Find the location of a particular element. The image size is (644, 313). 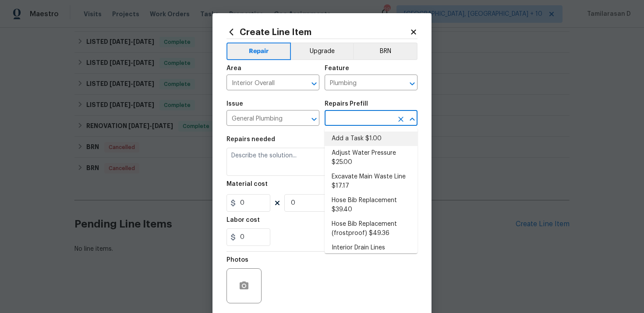

h5: Repairs Prefill is located at coordinates (347, 104).